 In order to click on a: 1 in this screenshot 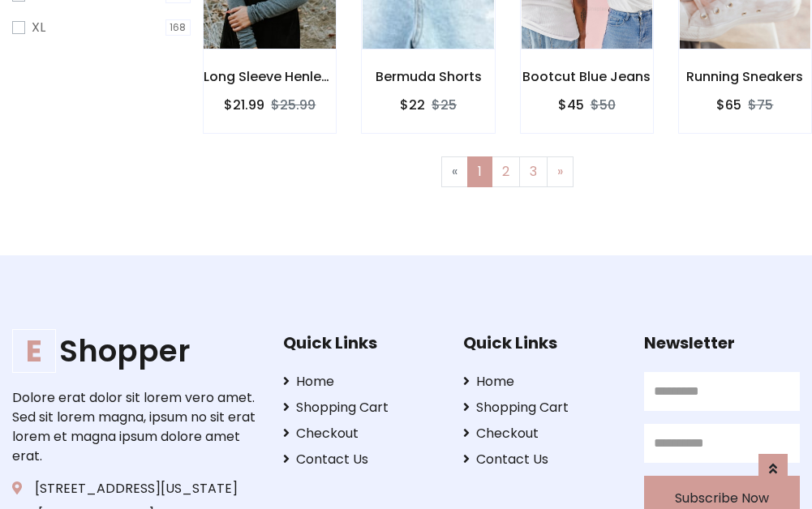, I will do `click(480, 172)`.